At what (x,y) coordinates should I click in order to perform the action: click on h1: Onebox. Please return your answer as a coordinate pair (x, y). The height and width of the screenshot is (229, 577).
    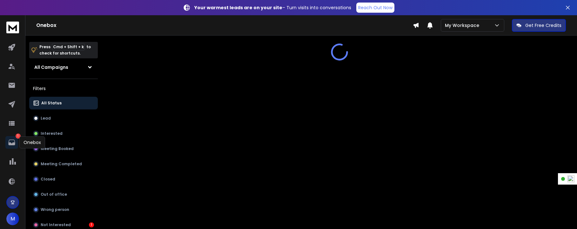
    Looking at the image, I should click on (224, 25).